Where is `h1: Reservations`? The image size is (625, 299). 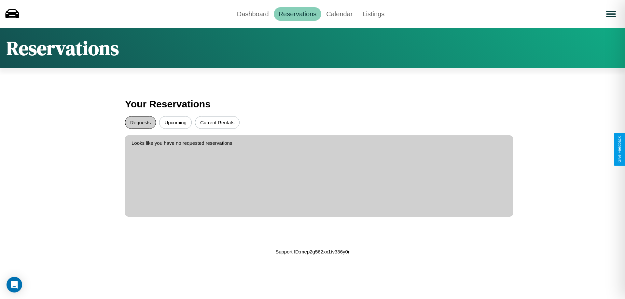
h1: Reservations is located at coordinates (63, 48).